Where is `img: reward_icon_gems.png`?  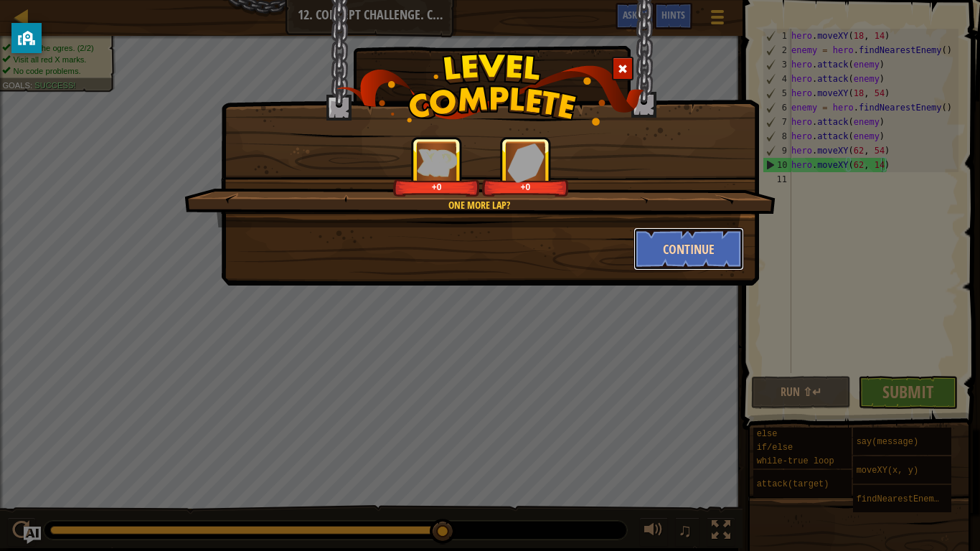
img: reward_icon_gems.png is located at coordinates (526, 162).